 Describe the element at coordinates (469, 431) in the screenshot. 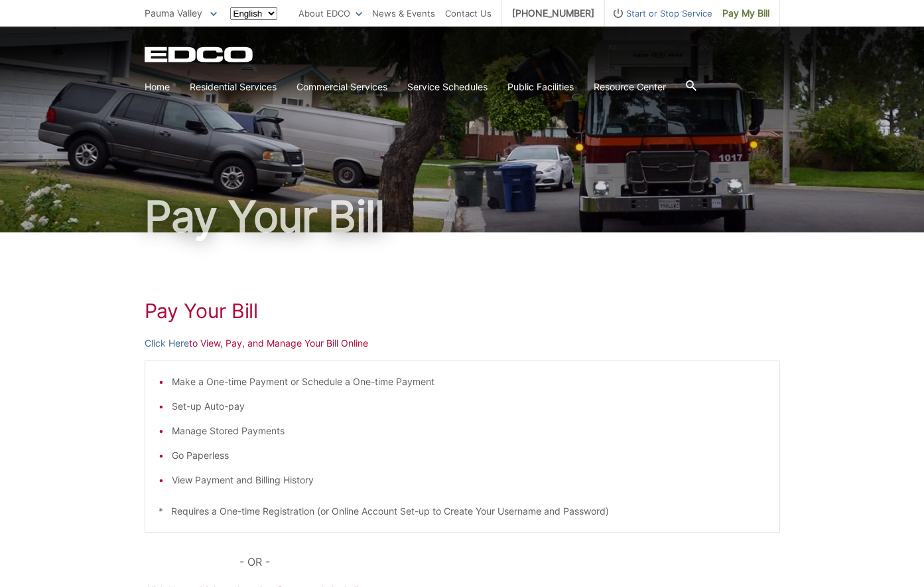

I see `li: Manage Stored Payments` at that location.